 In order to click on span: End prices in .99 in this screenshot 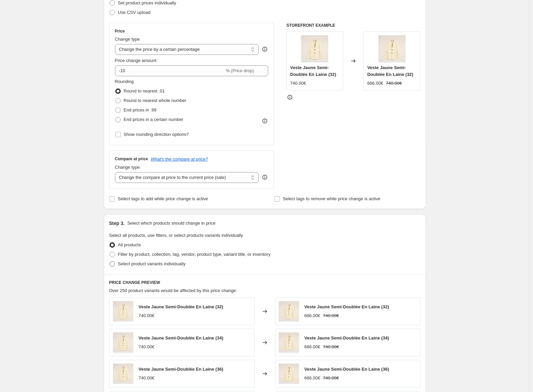, I will do `click(140, 110)`.